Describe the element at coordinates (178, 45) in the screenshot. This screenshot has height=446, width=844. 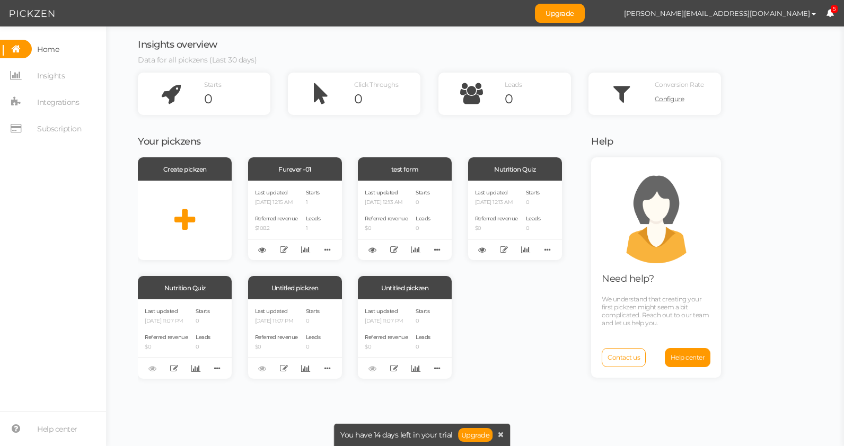
I see `span: Insights overview` at that location.